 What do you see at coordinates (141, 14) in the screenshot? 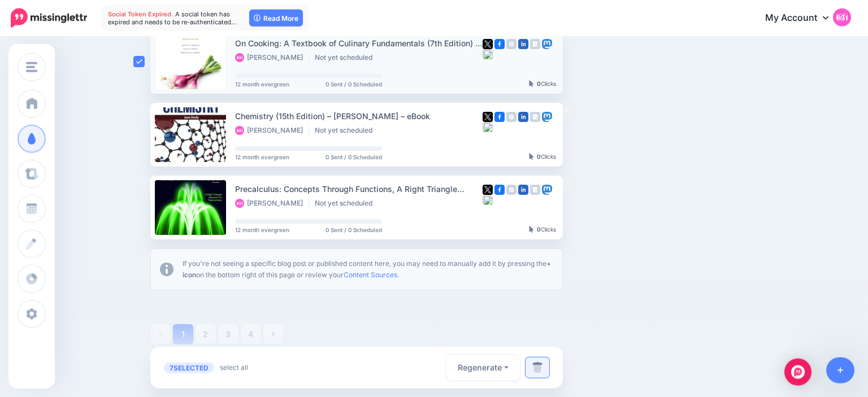
I see `span: Social Token Expired.` at bounding box center [141, 14].